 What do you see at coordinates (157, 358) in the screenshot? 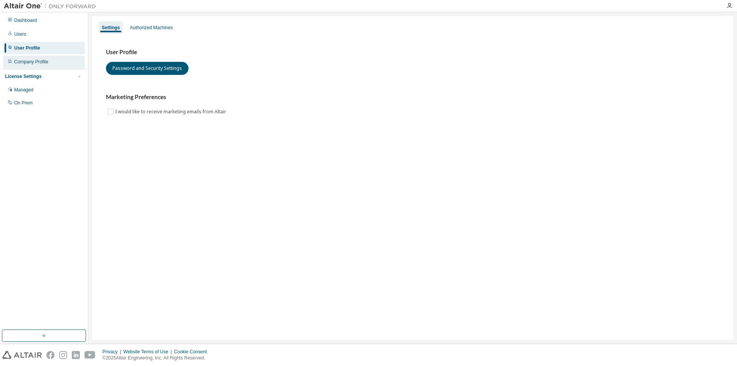
I see `p: © 2025 Altair Engineering, Inc. All Rights Reserved.` at bounding box center [157, 358].